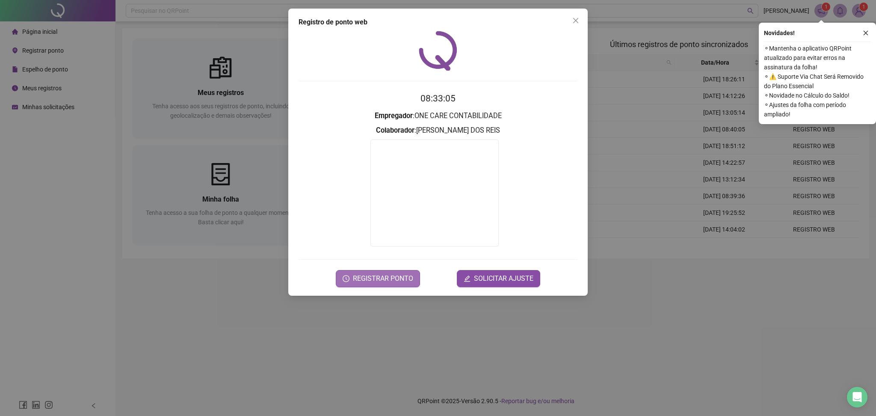 The image size is (876, 416). I want to click on span: REGISTRAR PONTO, so click(383, 278).